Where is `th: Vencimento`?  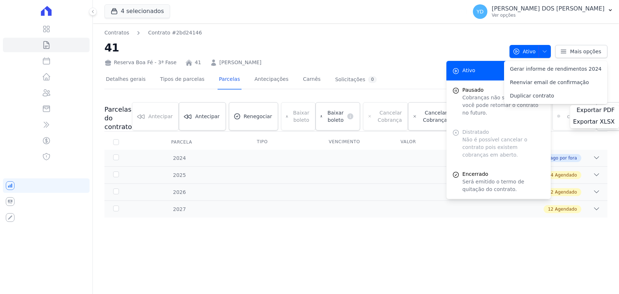 th: Vencimento is located at coordinates (356, 142).